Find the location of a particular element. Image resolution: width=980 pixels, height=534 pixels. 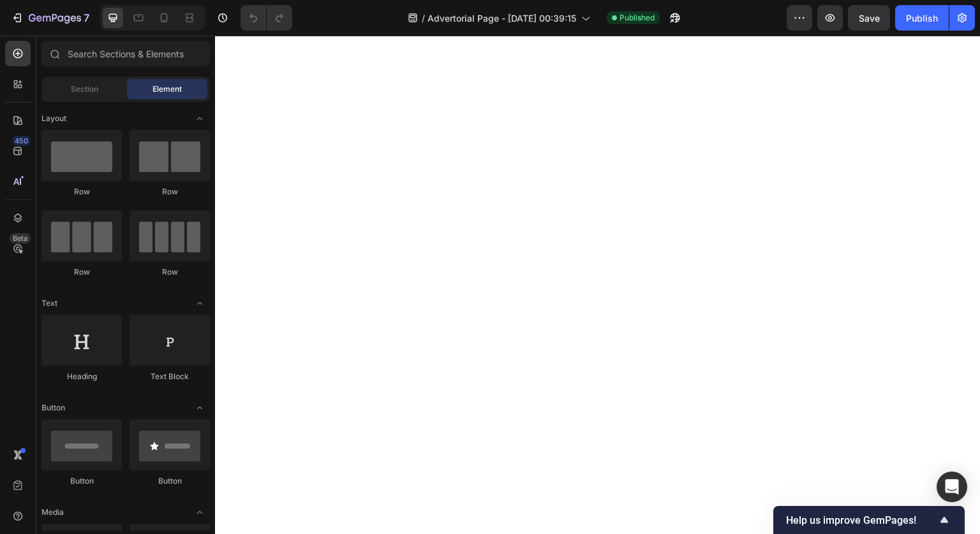

div: 450 is located at coordinates (21, 141).